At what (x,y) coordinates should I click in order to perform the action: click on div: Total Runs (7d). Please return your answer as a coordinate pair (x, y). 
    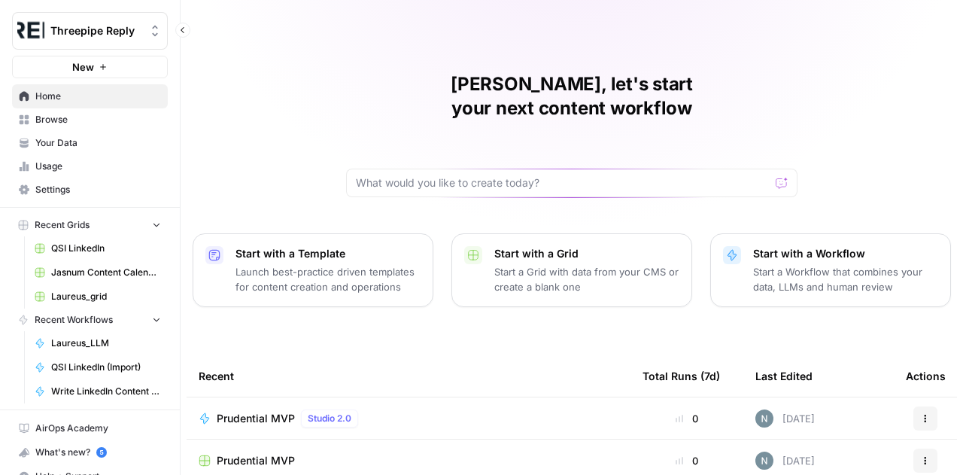
    Looking at the image, I should click on (681, 376).